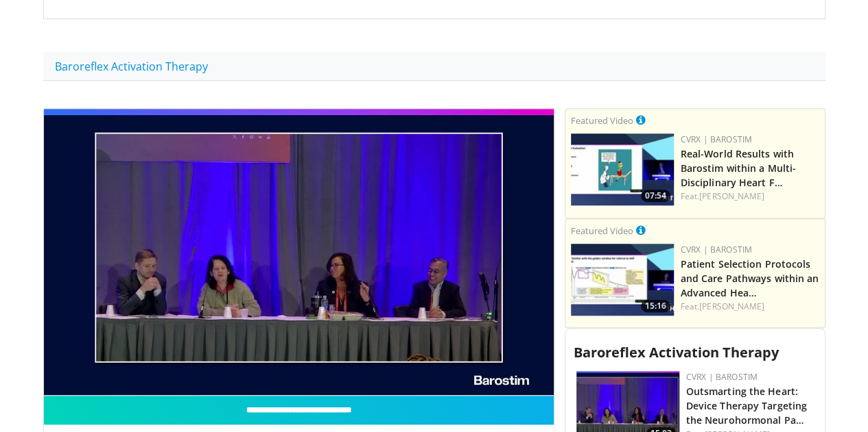 Image resolution: width=868 pixels, height=432 pixels. I want to click on video-js: Video Player, so click(298, 253).